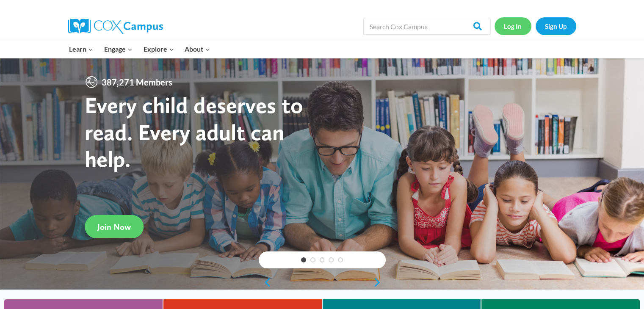 The height and width of the screenshot is (309, 644). What do you see at coordinates (427, 26) in the screenshot?
I see `input: Search Cox Campus` at bounding box center [427, 26].